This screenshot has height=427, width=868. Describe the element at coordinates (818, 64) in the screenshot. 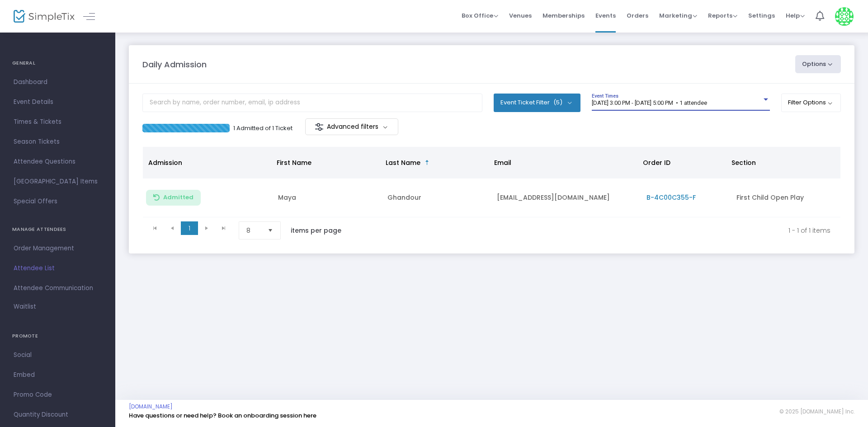

I see `button: Options` at that location.